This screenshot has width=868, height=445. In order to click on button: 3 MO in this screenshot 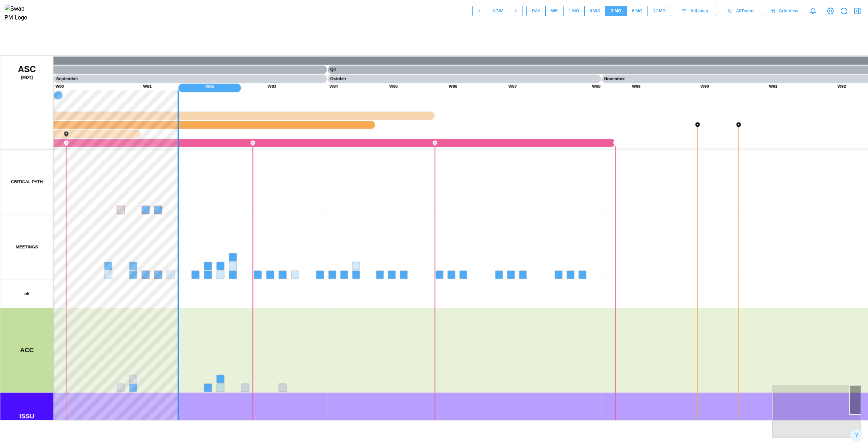, I will do `click(616, 11)`.